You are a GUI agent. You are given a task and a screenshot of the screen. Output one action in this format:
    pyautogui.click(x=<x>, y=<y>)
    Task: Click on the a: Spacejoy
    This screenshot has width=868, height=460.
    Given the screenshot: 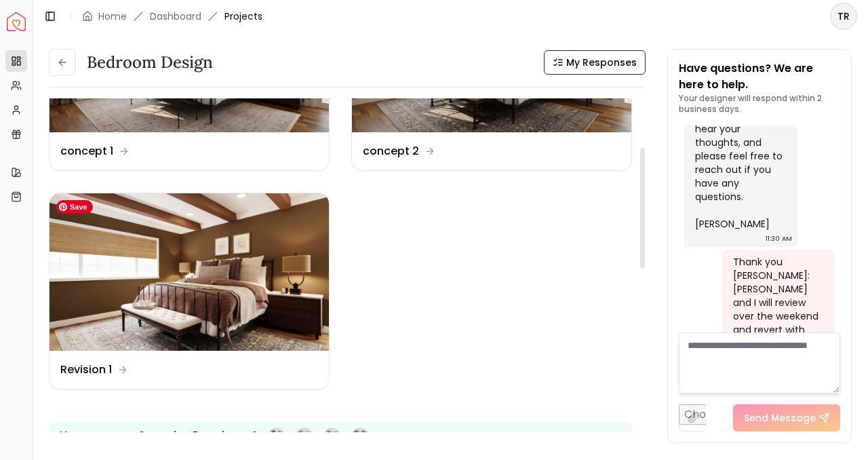 What is the action you would take?
    pyautogui.click(x=17, y=22)
    